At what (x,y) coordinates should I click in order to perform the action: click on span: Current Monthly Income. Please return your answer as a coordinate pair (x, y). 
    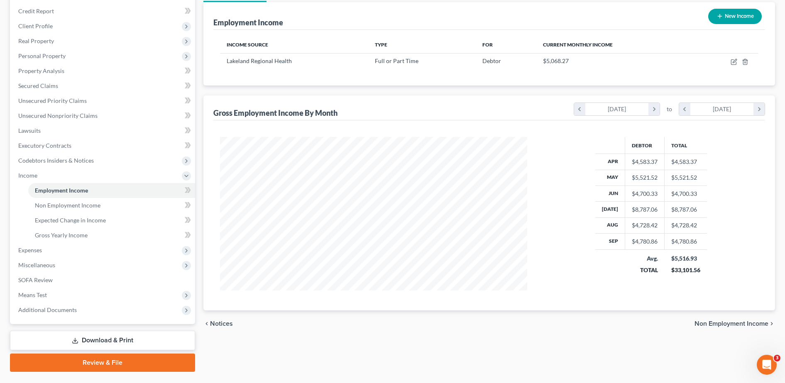
    Looking at the image, I should click on (578, 44).